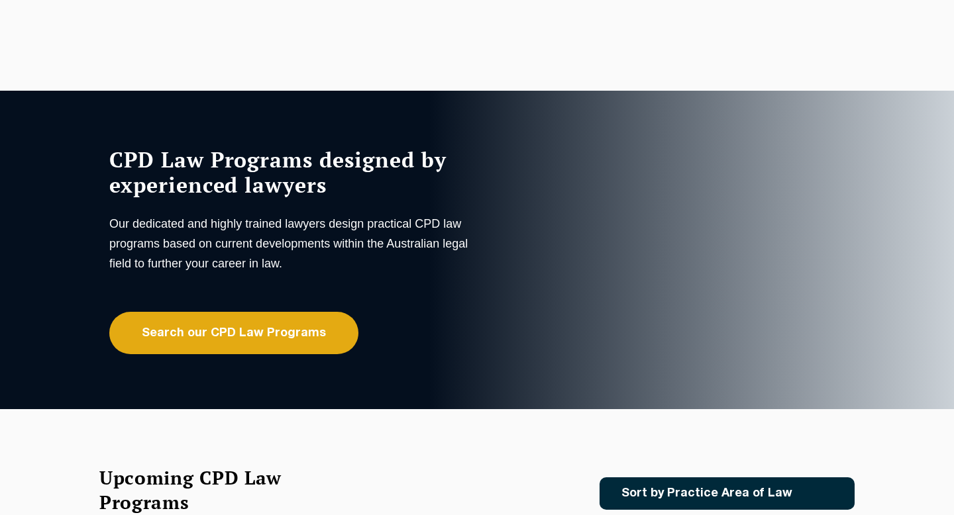 The image size is (954, 515). What do you see at coordinates (291, 244) in the screenshot?
I see `p: Our dedicated and highly trained lawyers design practical CPD law programs based on current devel...` at bounding box center [291, 244].